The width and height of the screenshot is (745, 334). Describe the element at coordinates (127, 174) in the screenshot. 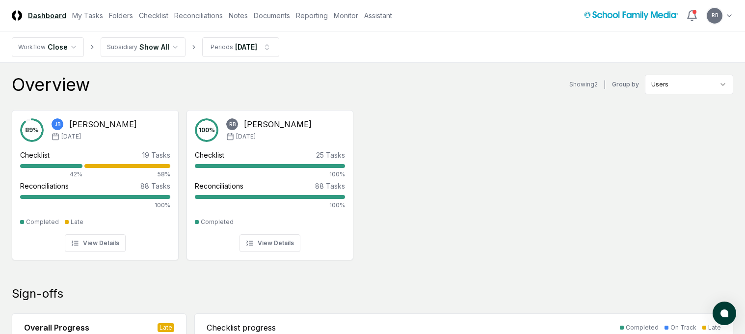

I see `div: 58%` at that location.